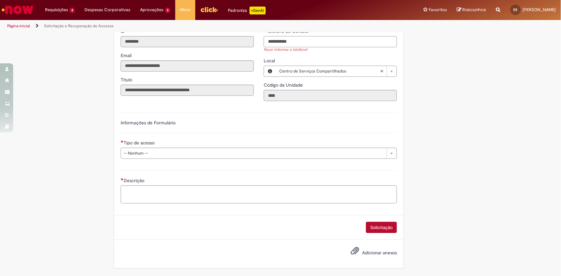  I want to click on span: Local, so click(270, 61).